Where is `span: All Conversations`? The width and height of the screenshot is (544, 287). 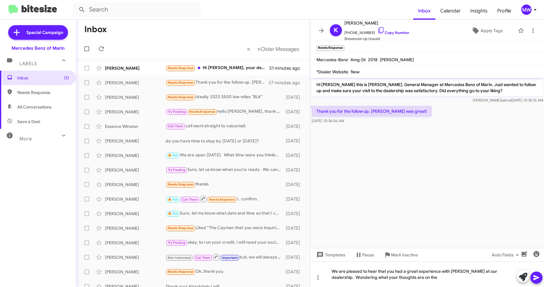 span: All Conversations is located at coordinates (34, 107).